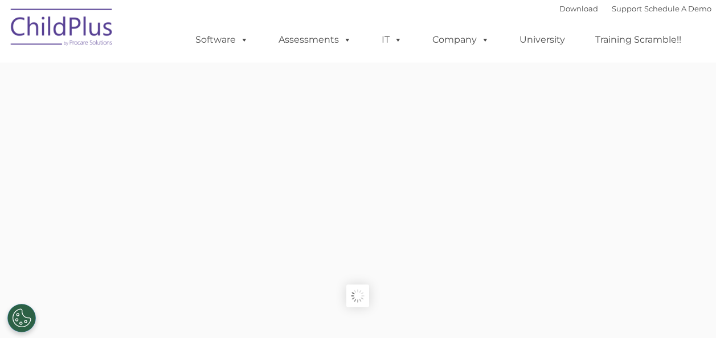 This screenshot has height=338, width=716. I want to click on img: ChildPlus by Procare Solutions, so click(62, 29).